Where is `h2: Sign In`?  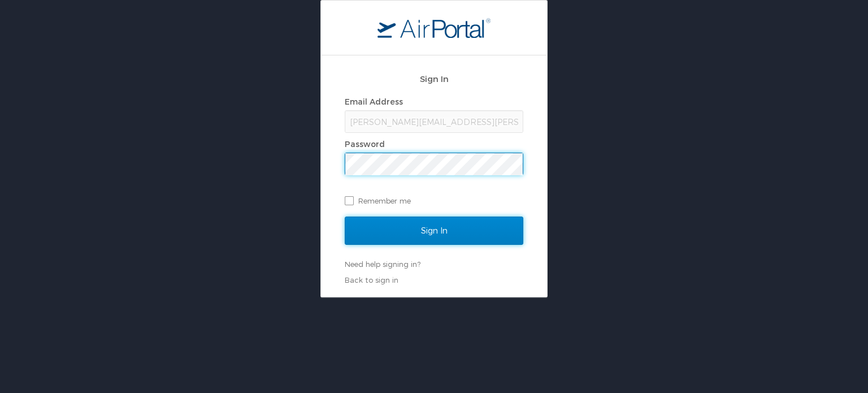
h2: Sign In is located at coordinates (434, 79).